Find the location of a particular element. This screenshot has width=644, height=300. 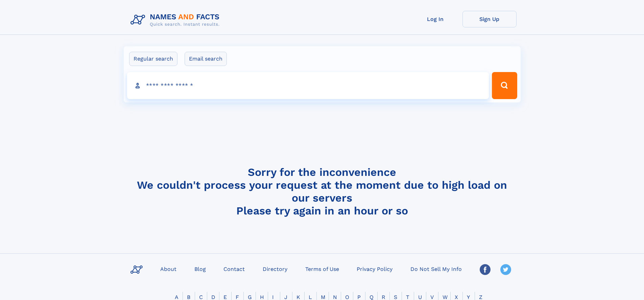

a: Sign Up is located at coordinates (490, 19).